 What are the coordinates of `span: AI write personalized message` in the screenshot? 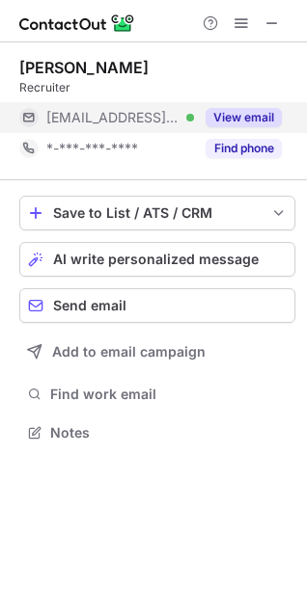 It's located at (155, 259).